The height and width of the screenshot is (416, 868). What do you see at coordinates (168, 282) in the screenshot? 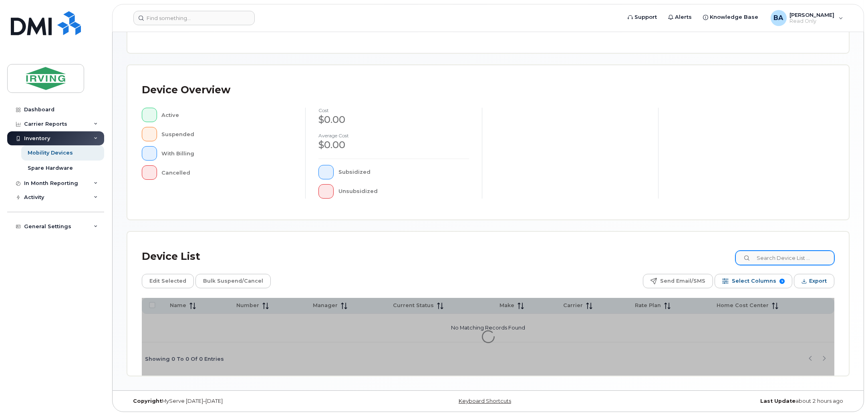
I see `span: Edit Selected` at bounding box center [168, 282].